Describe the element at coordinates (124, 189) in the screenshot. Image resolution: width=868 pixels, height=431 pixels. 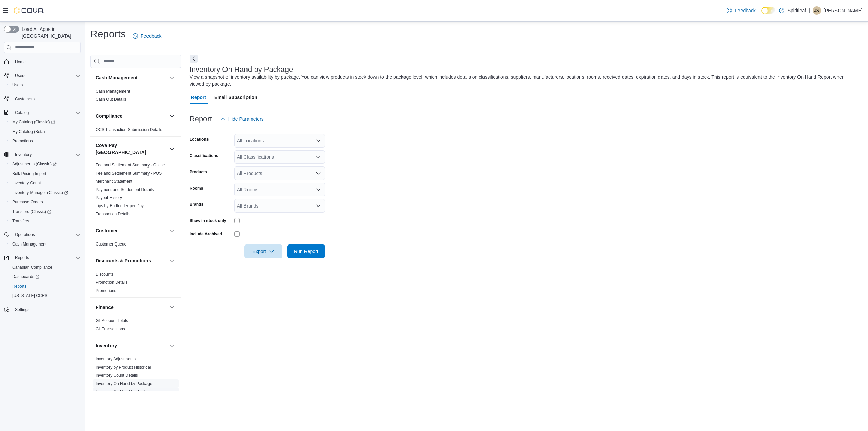
I see `span: Payment and Settlement Details` at that location.